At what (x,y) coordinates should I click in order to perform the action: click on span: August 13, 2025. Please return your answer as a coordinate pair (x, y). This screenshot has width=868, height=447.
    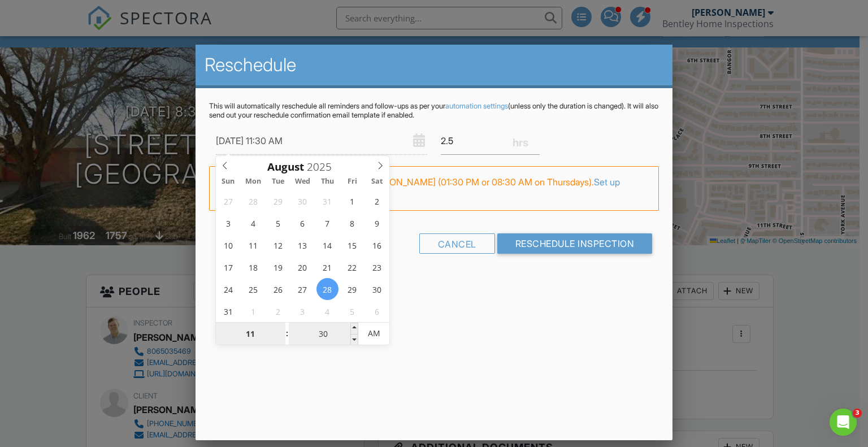
    Looking at the image, I should click on (303, 245).